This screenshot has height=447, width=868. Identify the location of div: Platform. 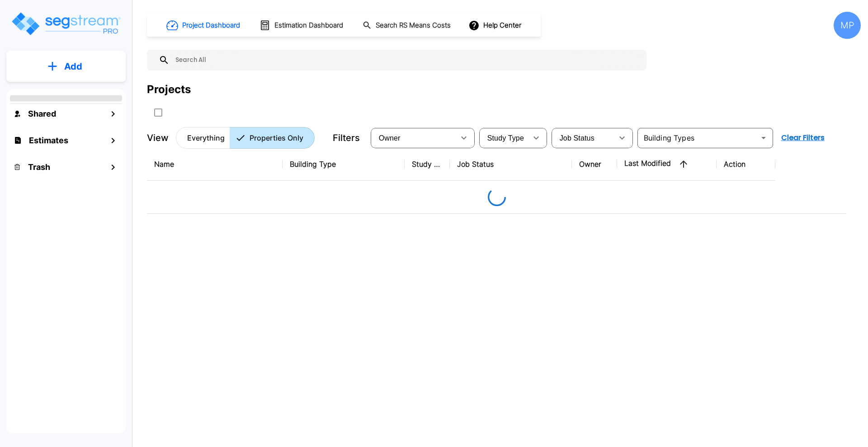
(245, 138).